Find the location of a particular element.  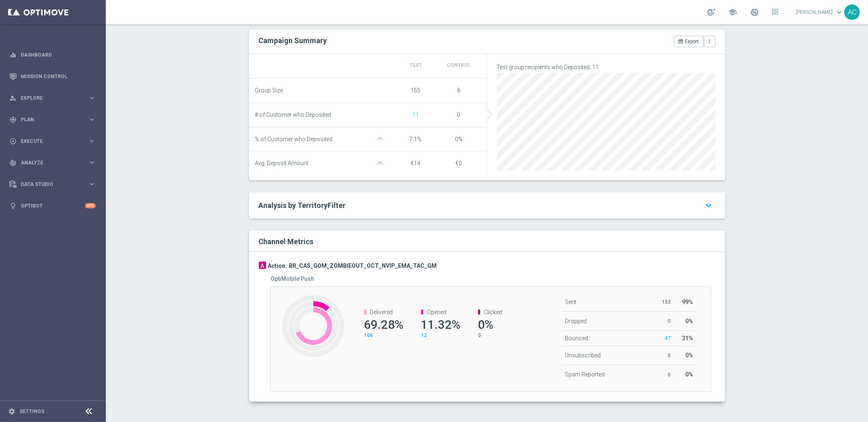

span: # of Customer who Deposited is located at coordinates (293, 115).